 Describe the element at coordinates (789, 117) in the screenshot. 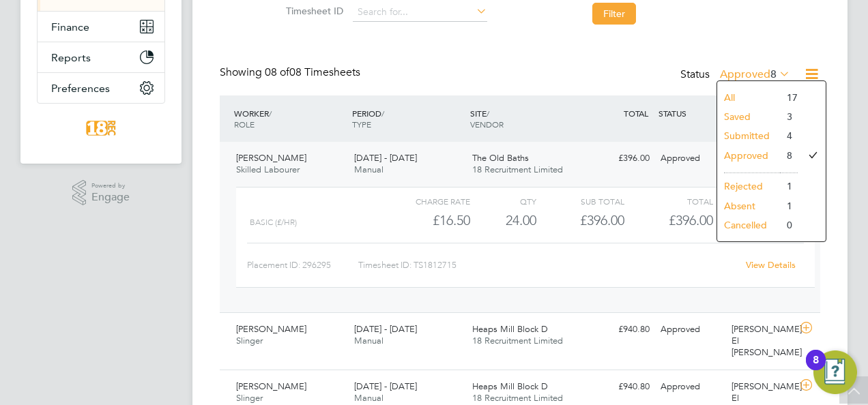

I see `li: 3` at that location.